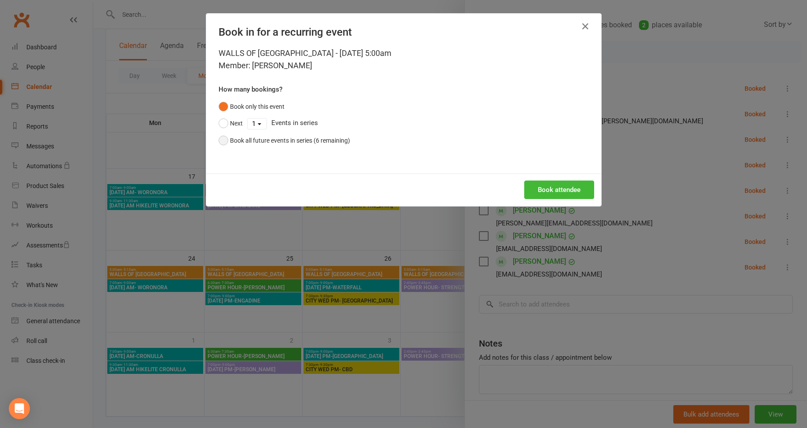 Image resolution: width=807 pixels, height=428 pixels. What do you see at coordinates (231, 123) in the screenshot?
I see `button: Next` at bounding box center [231, 123].